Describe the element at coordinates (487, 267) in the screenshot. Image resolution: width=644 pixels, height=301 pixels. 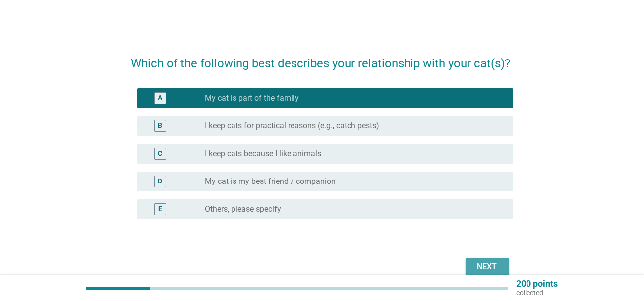
I see `button: Next` at that location.